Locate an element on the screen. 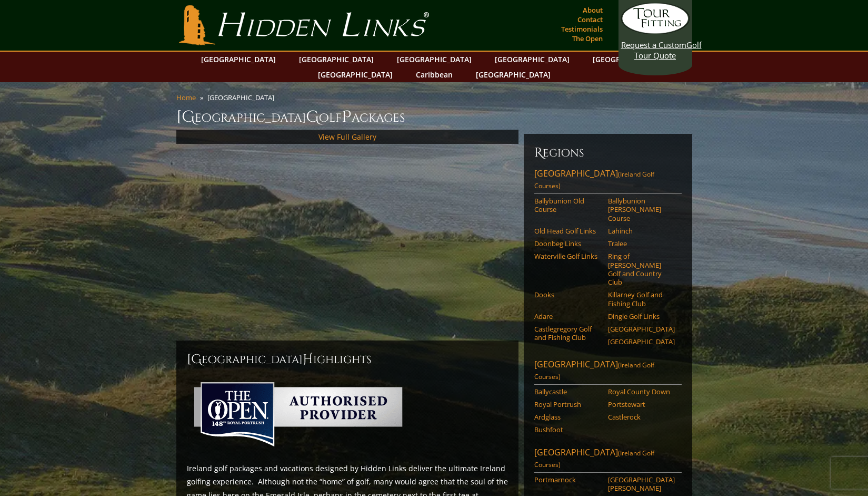 This screenshot has height=496, width=868. a: Caribbean is located at coordinates (434, 74).